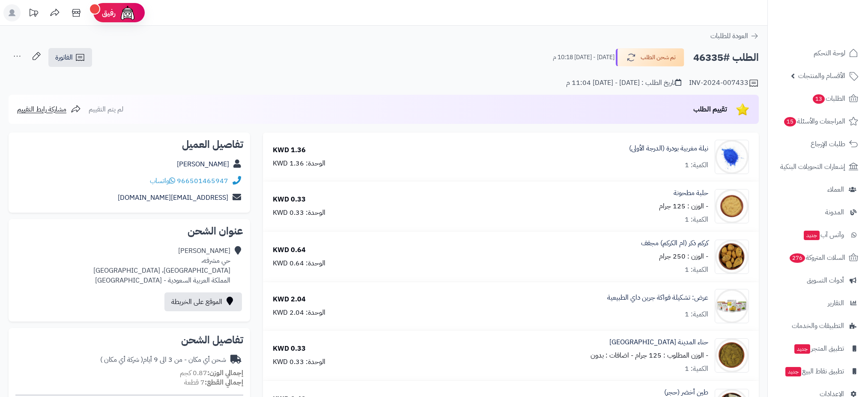 The width and height of the screenshot is (868, 397). I want to click on a: عرض: تشكيلة فواكة جرين داي الطبيعية, so click(658, 298).